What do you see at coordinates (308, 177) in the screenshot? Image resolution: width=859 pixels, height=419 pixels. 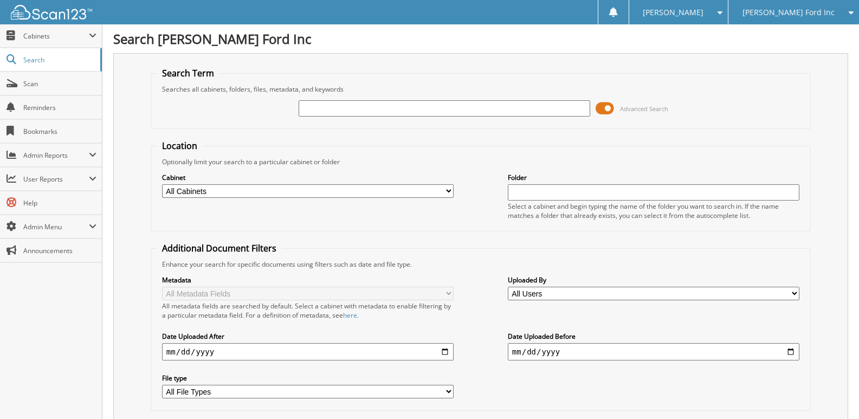 I see `label: Cabinet` at bounding box center [308, 177].